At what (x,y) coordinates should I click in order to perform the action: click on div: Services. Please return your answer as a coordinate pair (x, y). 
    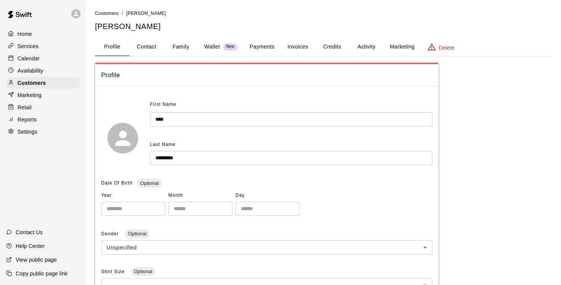
    Looking at the image, I should click on (43, 46).